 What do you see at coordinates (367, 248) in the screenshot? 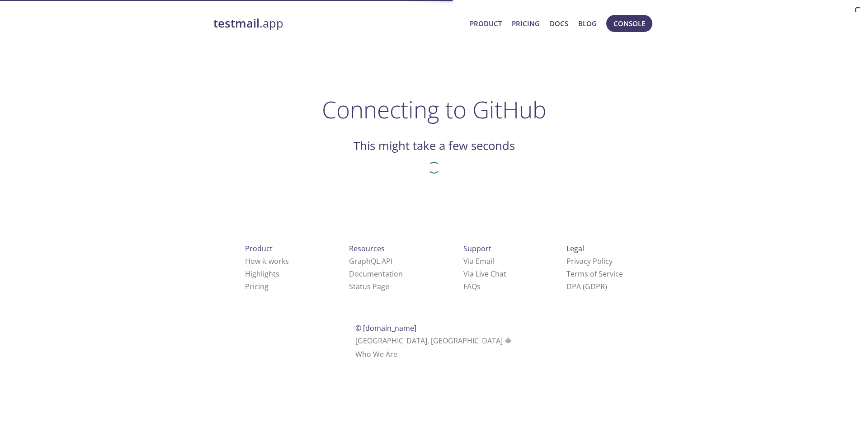
I see `span: Resources` at bounding box center [367, 248].